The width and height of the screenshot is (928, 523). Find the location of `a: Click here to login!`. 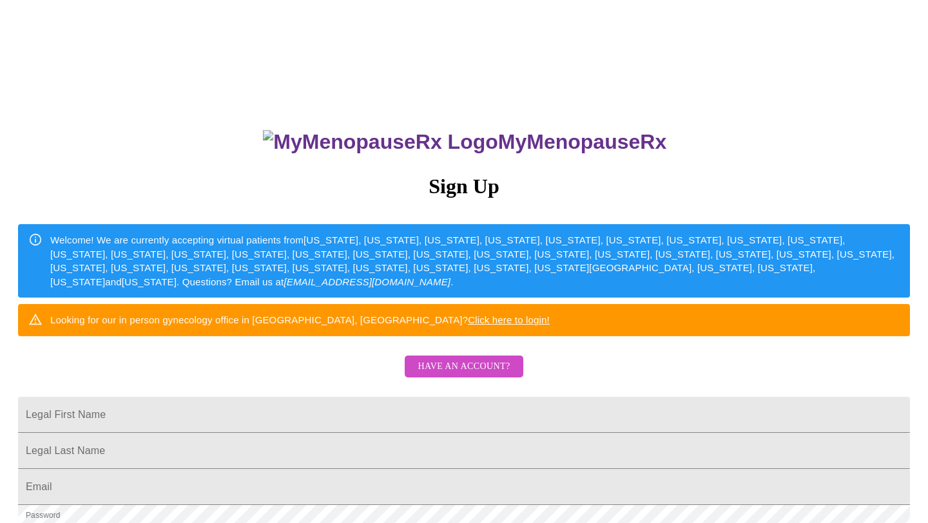

a: Click here to login! is located at coordinates (508, 319).